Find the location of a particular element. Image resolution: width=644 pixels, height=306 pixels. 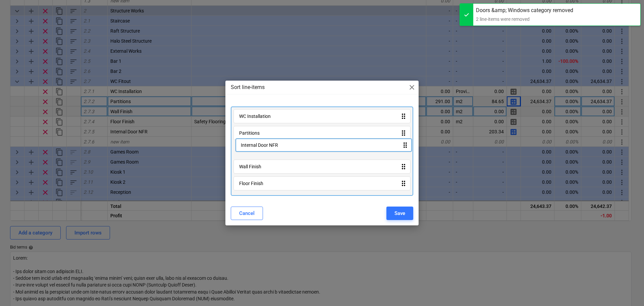

div: Chat Widget is located at coordinates (628, 290).